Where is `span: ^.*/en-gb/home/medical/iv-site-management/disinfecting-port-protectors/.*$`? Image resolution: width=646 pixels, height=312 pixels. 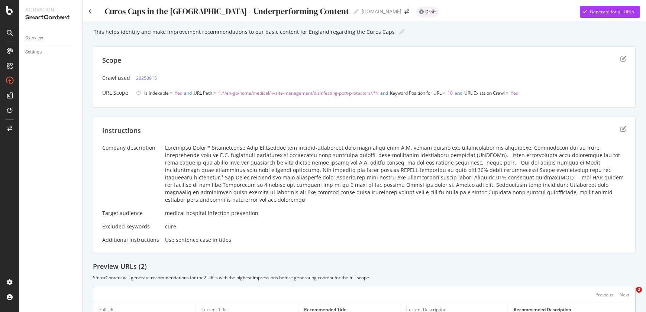 span: ^.*/en-gb/home/medical/iv-site-management/disinfecting-port-protectors/.*$ is located at coordinates (298, 93).